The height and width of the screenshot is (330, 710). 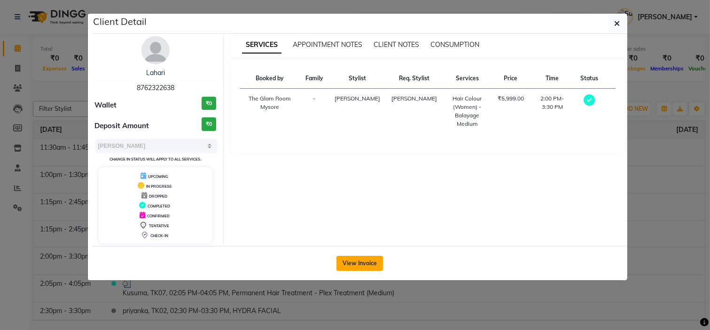 I want to click on small: Change in status will apply to all services., so click(x=155, y=159).